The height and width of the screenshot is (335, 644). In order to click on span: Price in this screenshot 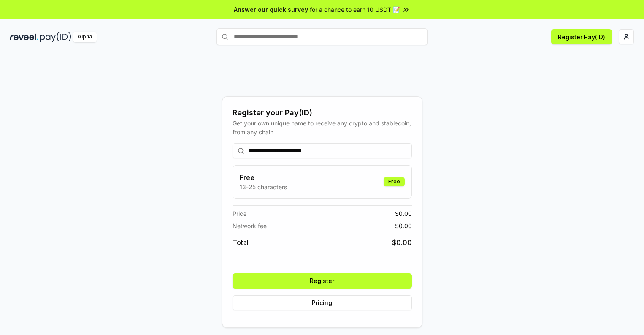, I will do `click(239, 213)`.